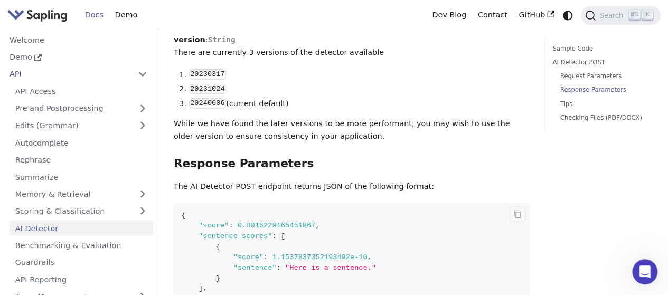 The image size is (668, 295). I want to click on p: : There are currently 3 versions of the detector available, so click(351, 46).